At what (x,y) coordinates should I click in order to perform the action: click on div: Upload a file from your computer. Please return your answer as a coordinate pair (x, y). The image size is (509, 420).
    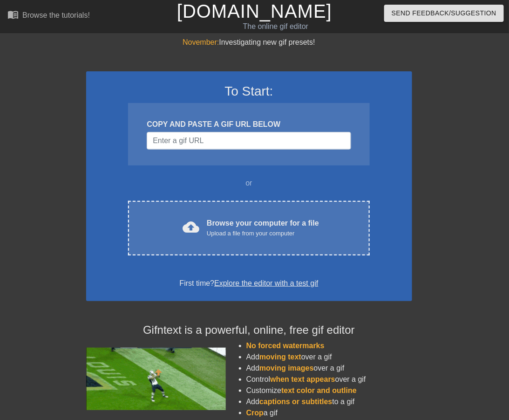
    Looking at the image, I should click on (263, 233).